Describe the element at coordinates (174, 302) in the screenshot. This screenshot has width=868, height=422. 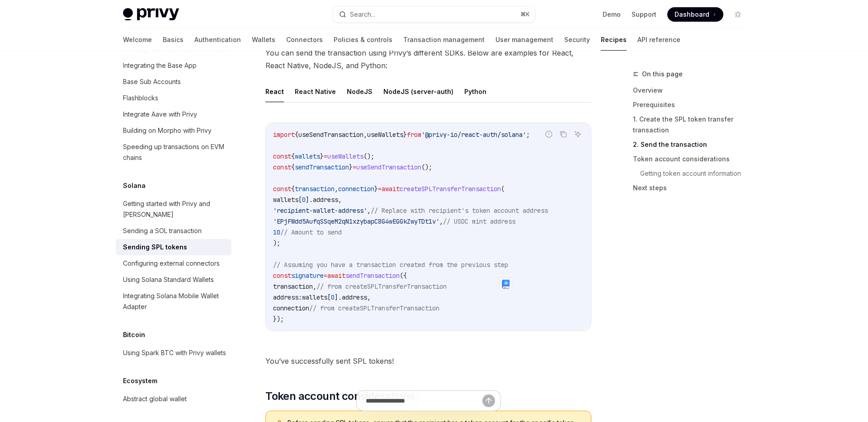
I see `div: Integrating Solana Mobile Wallet Adapter` at that location.